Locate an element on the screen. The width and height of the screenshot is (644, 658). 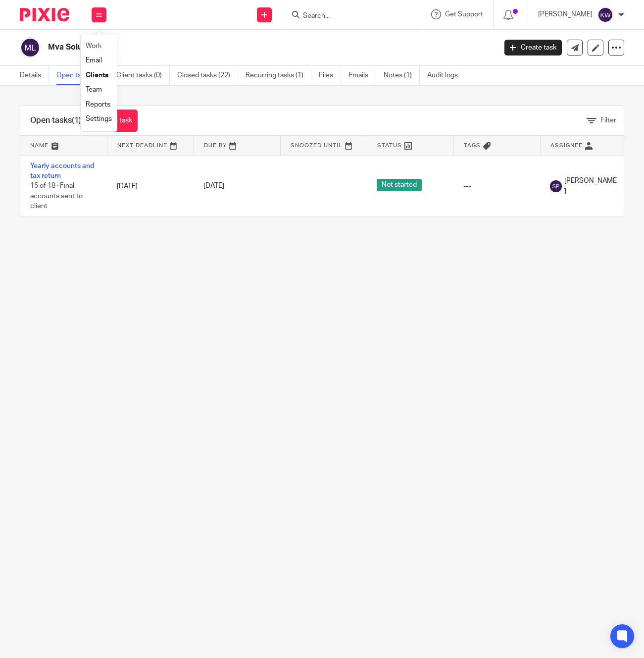
span: (1) is located at coordinates (76, 120).